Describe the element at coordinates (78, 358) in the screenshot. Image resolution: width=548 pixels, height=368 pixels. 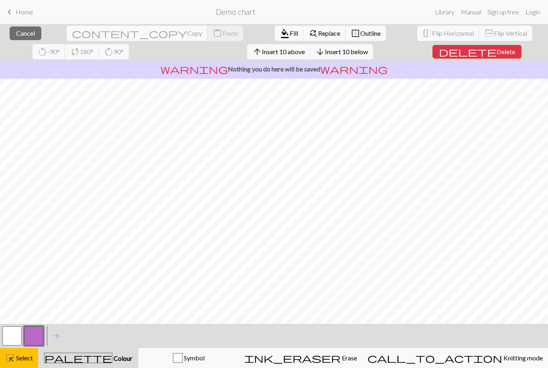
I see `span: palette` at that location.